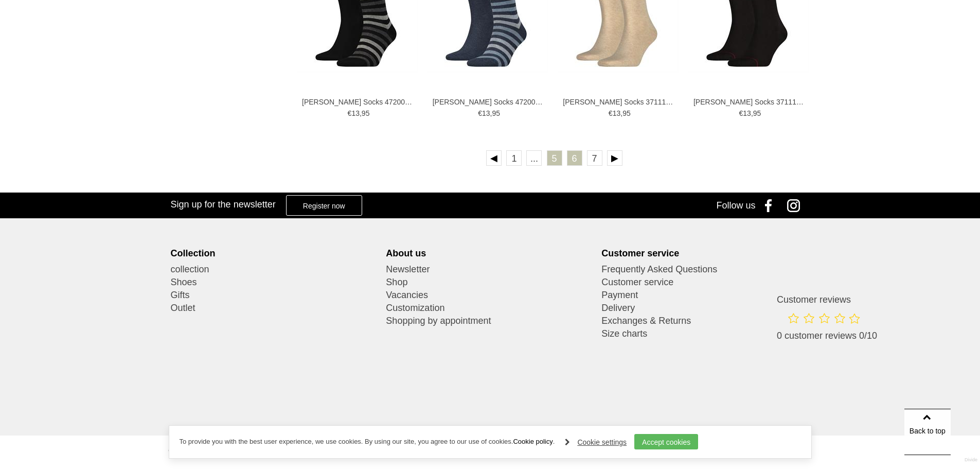  What do you see at coordinates (183, 282) in the screenshot?
I see `font: Shoes` at bounding box center [183, 282].